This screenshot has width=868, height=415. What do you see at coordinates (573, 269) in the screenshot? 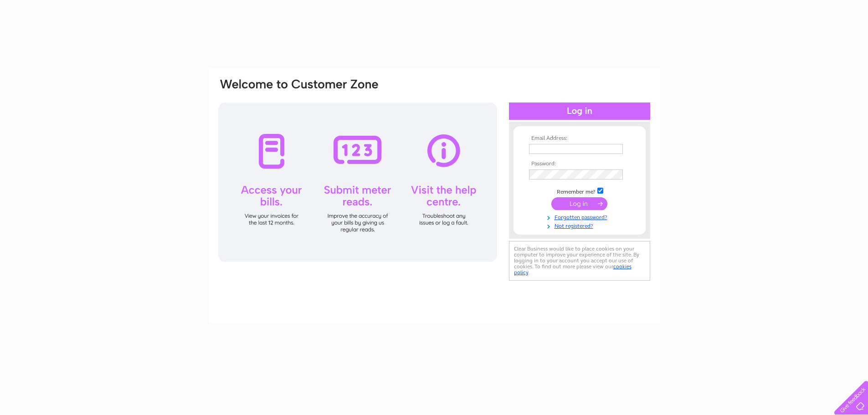
I see `a: cookies policy` at bounding box center [573, 269].